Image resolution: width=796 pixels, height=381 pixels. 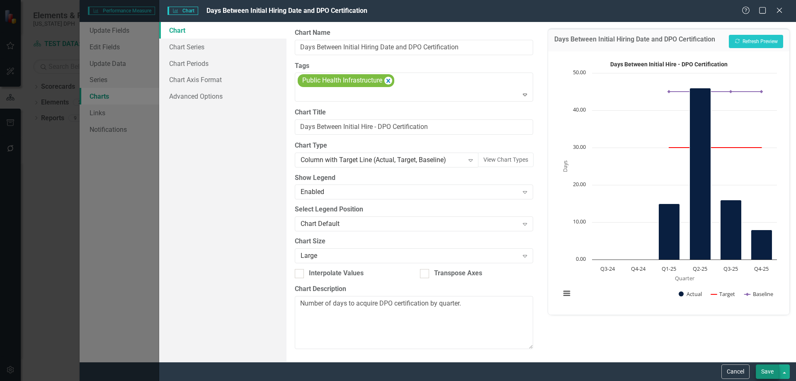 I want to click on label: Show Legend, so click(x=414, y=178).